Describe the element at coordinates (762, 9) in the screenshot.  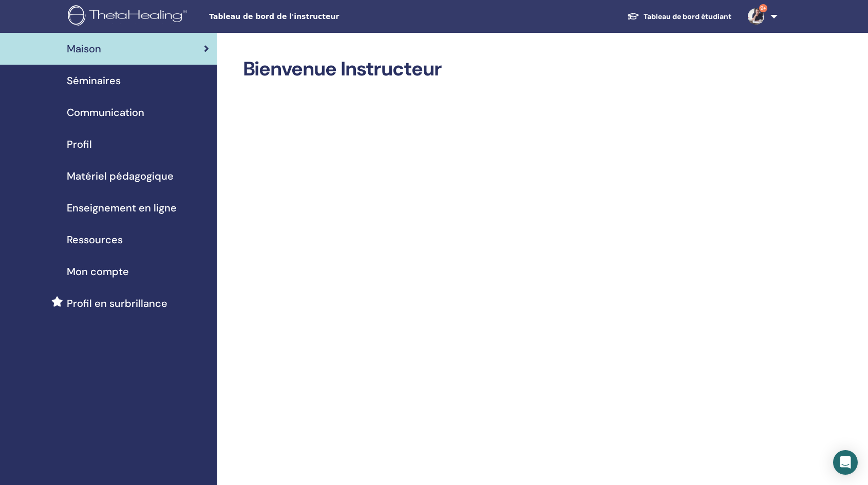
I see `span: 9+` at that location.